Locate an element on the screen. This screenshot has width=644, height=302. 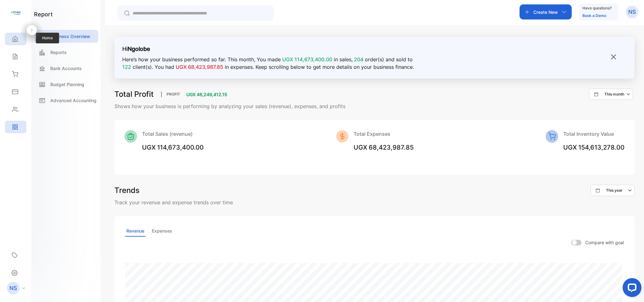
p: Advanced Accounting is located at coordinates (73, 100).